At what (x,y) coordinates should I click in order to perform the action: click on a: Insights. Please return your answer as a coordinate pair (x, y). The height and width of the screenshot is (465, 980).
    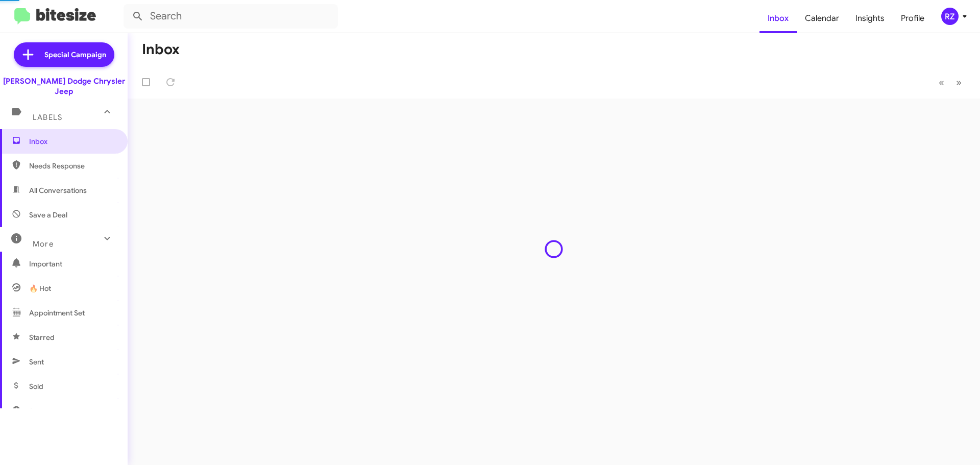
    Looking at the image, I should click on (870, 18).